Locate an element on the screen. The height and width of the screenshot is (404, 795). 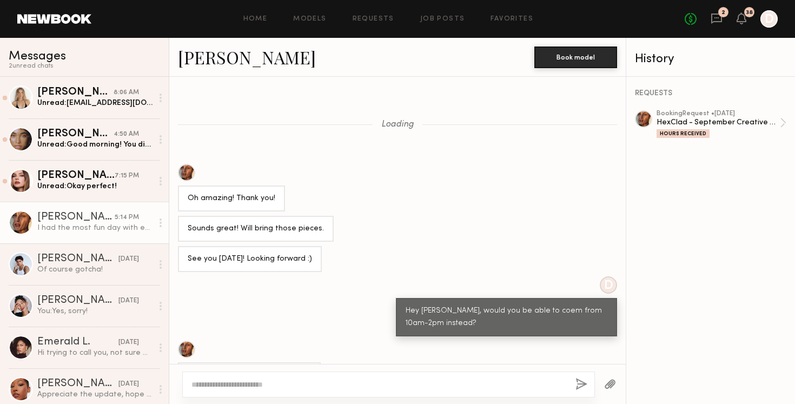
div: 8:06 AM is located at coordinates (126, 92).